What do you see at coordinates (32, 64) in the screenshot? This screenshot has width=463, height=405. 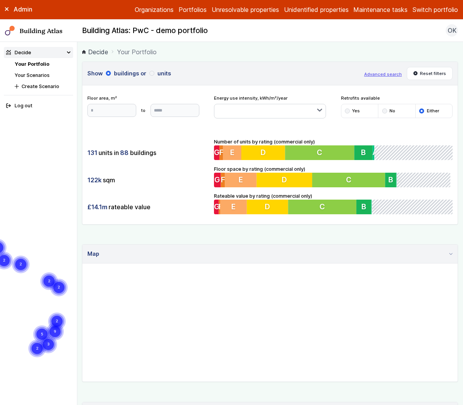 I see `a: Your Portfolio` at bounding box center [32, 64].